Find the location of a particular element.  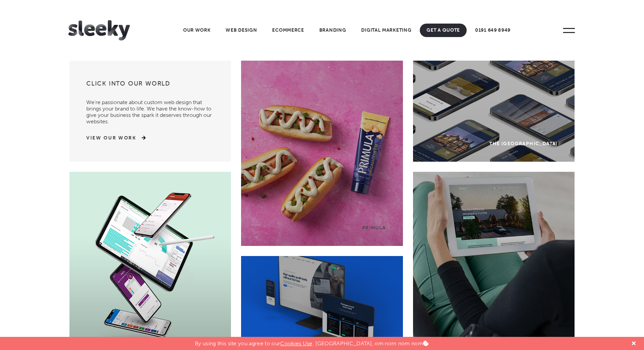

a: Primula is located at coordinates (321, 153).